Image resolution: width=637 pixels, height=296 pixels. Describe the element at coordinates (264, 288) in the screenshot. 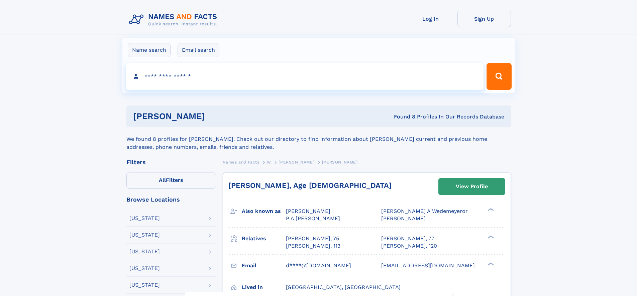

I see `h3: Lived in` at that location.